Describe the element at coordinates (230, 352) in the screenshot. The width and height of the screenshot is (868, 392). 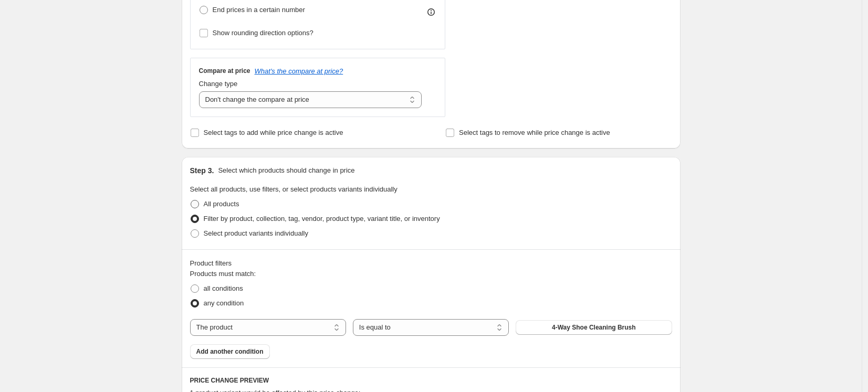
I see `button: Add another condition` at that location.